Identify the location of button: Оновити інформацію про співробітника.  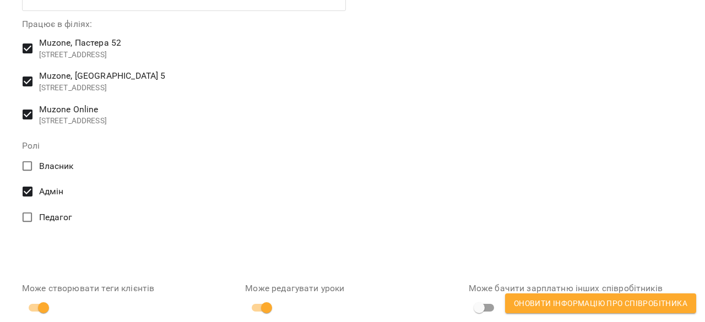
(601, 304).